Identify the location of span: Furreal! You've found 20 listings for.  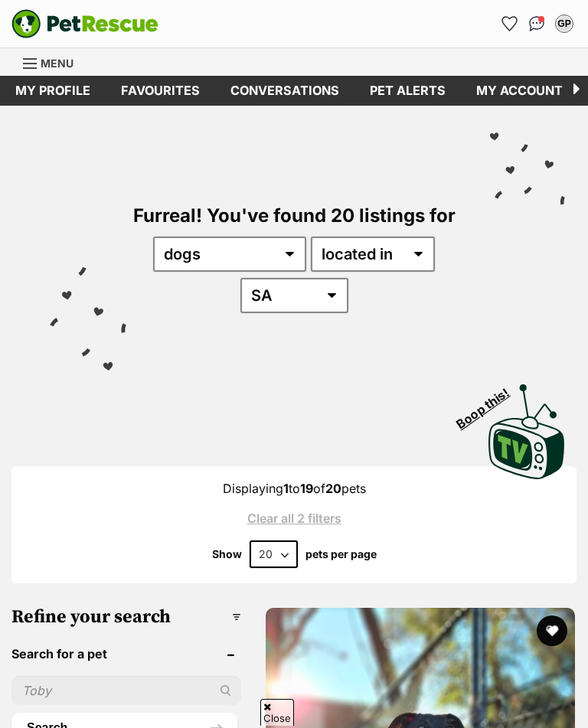
(294, 215).